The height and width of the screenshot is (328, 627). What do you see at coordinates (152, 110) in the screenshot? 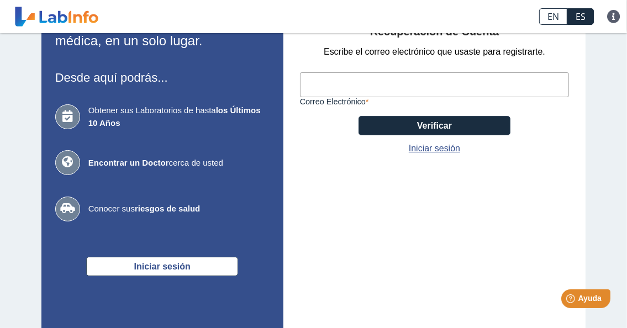
I see `font: Obtener sus Laboratorios de hasta` at bounding box center [152, 110].